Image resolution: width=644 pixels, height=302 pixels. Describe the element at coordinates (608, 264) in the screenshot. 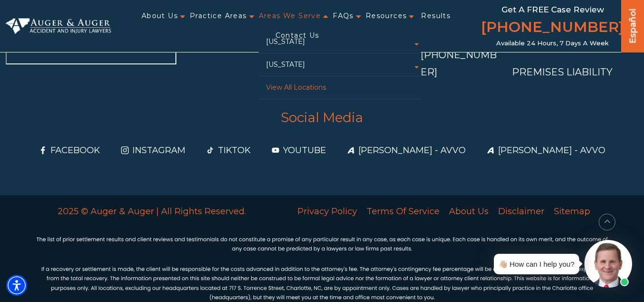

I see `img: Intaker widget Avatar` at that location.